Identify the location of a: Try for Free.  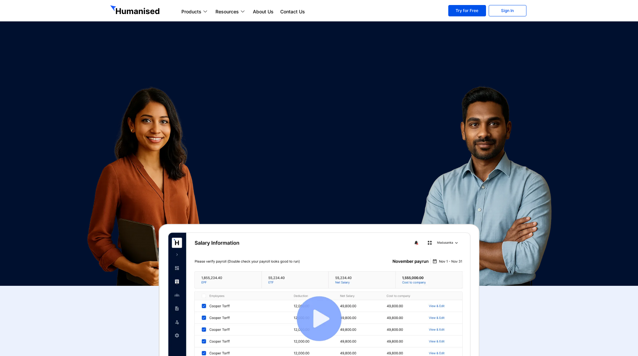
(467, 11).